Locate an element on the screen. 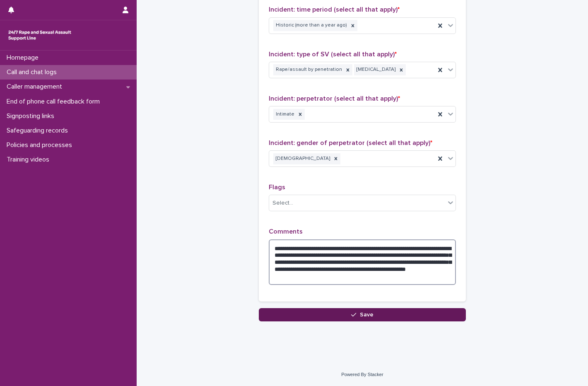 The width and height of the screenshot is (588, 386). span: Comments is located at coordinates (286, 231).